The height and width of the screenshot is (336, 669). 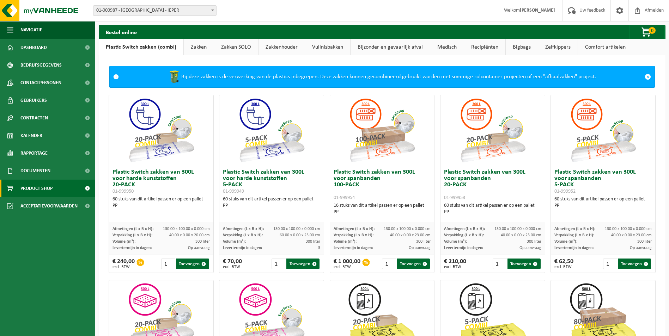 What do you see at coordinates (327, 47) in the screenshot?
I see `a: Vuilnisbakken` at bounding box center [327, 47].